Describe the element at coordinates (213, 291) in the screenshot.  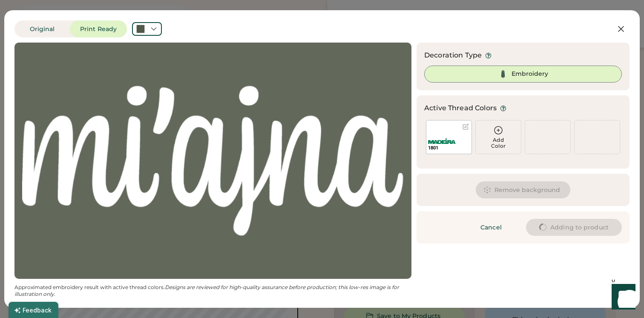
I see `div: Approximated embroidery result with active thread colors.` at that location.